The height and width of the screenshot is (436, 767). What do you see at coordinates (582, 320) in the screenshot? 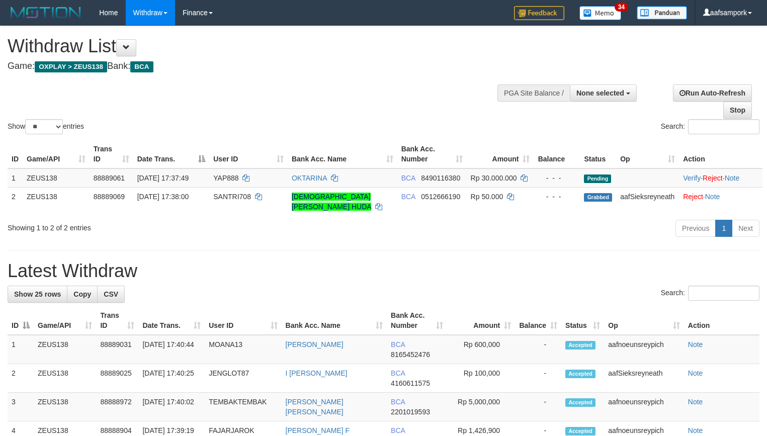
I see `th: Status: activate to sort column ascending` at bounding box center [582, 320].